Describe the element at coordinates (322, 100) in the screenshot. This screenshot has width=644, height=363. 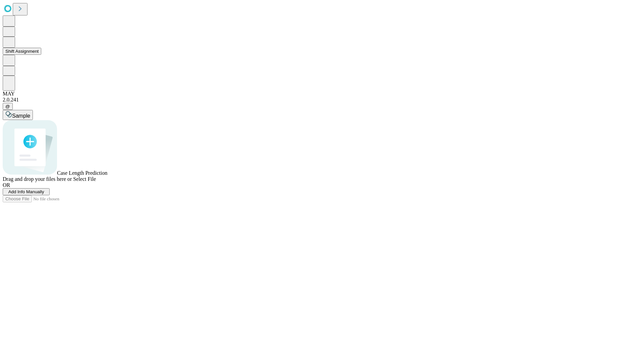
I see `div: 2.0.241` at that location.